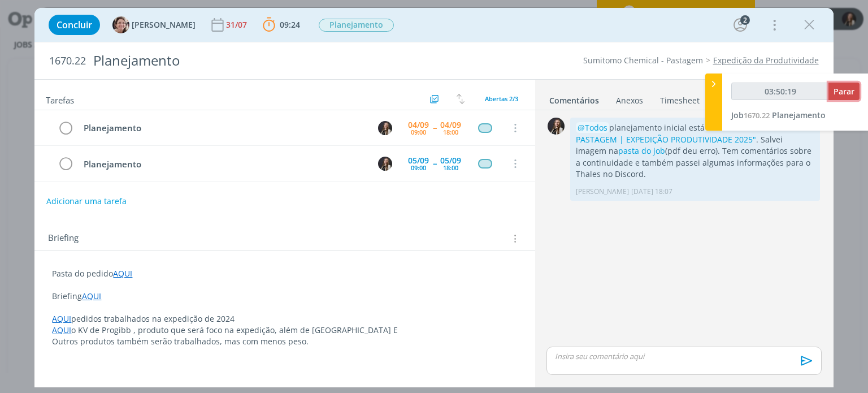 The height and width of the screenshot is (393, 868). What do you see at coordinates (642, 150) in the screenshot?
I see `a: pasta do job` at bounding box center [642, 150].